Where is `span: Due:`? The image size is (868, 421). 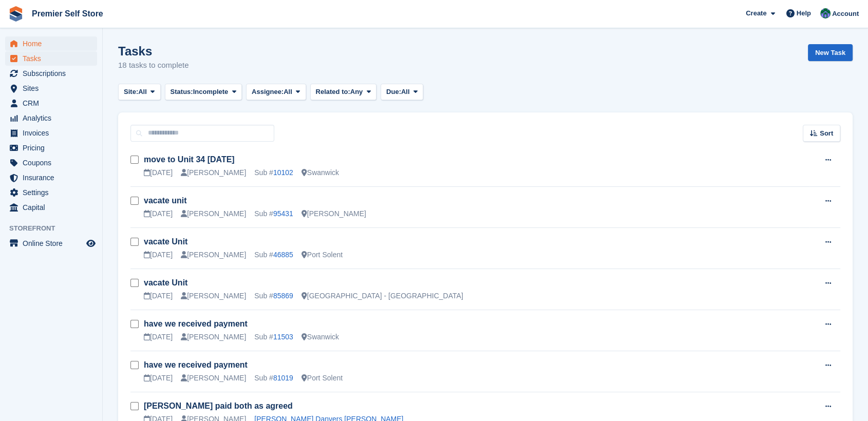 span: Due: is located at coordinates (393, 92).